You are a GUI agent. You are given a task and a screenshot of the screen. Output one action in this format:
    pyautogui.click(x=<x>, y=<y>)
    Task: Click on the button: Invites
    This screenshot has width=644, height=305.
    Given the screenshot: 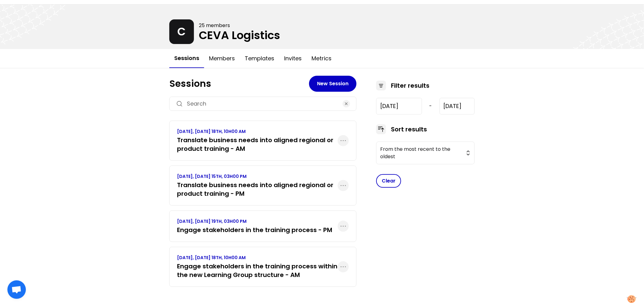 What is the action you would take?
    pyautogui.click(x=293, y=59)
    